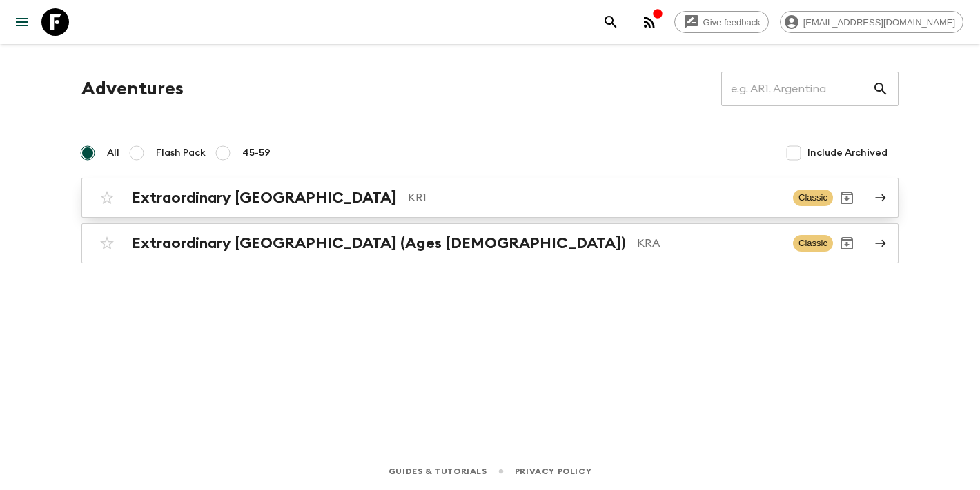  I want to click on a: Guides & Tutorials, so click(438, 472).